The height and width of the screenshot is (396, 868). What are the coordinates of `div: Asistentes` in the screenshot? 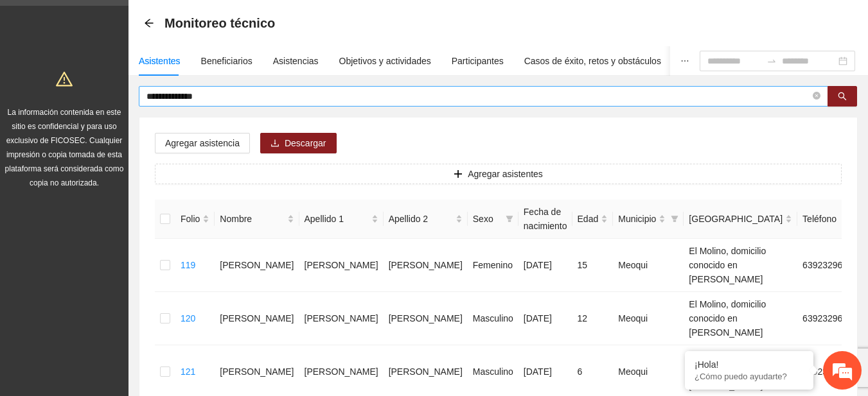 It's located at (159, 61).